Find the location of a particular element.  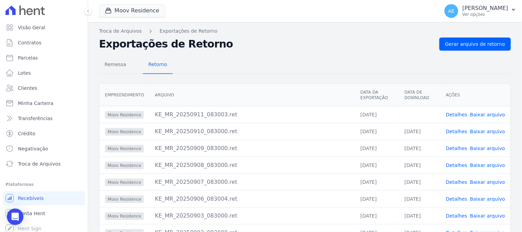

span: Clientes is located at coordinates (28, 88).